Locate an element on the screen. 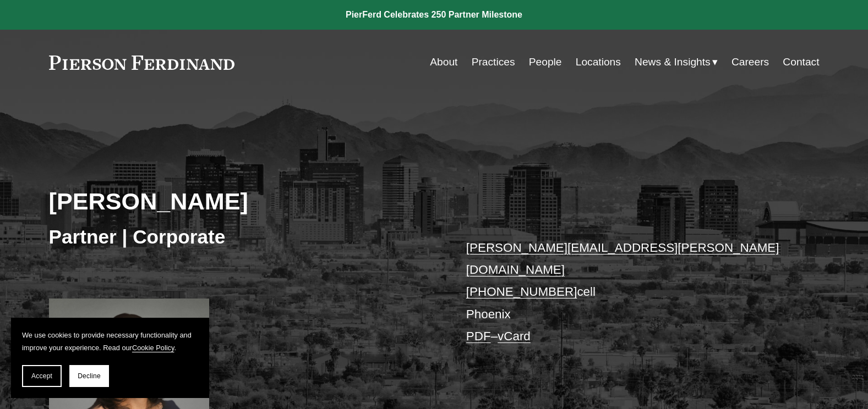  a: folder dropdown is located at coordinates (675, 62).